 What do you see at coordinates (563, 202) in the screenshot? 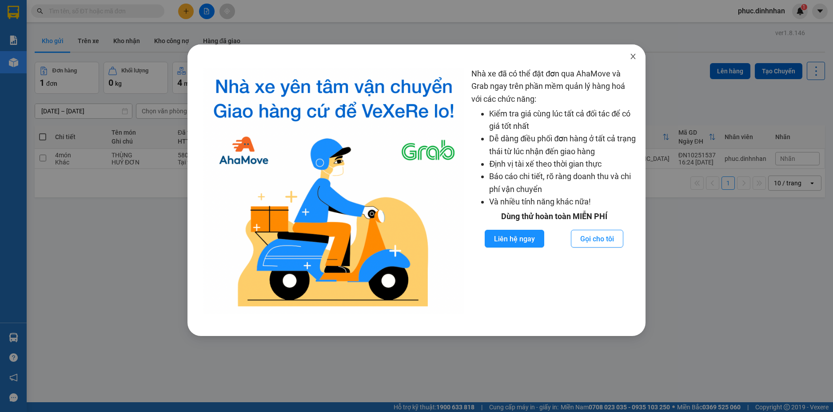
I see `li: Và nhiều tính năng khác nữa!` at bounding box center [563, 202].